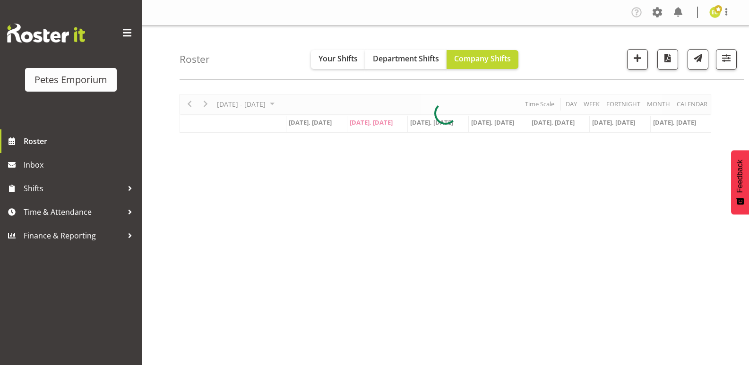 This screenshot has height=365, width=749. Describe the element at coordinates (195, 59) in the screenshot. I see `h4: Roster` at that location.